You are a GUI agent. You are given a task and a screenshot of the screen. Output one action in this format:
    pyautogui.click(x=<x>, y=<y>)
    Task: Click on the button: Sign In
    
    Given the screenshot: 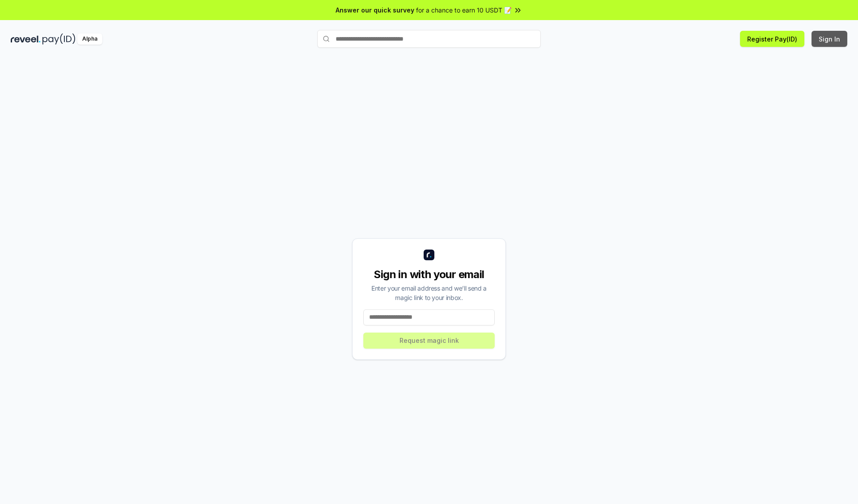 What is the action you would take?
    pyautogui.click(x=829, y=39)
    